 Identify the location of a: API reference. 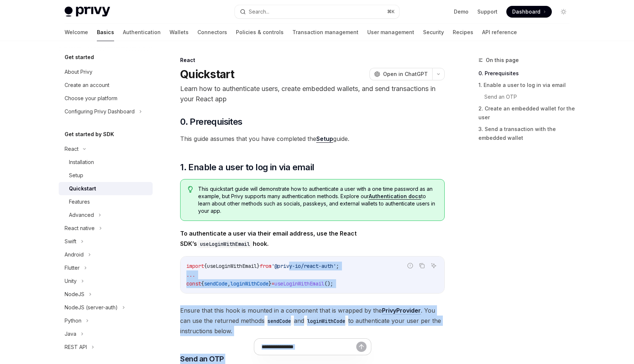
(499, 32).